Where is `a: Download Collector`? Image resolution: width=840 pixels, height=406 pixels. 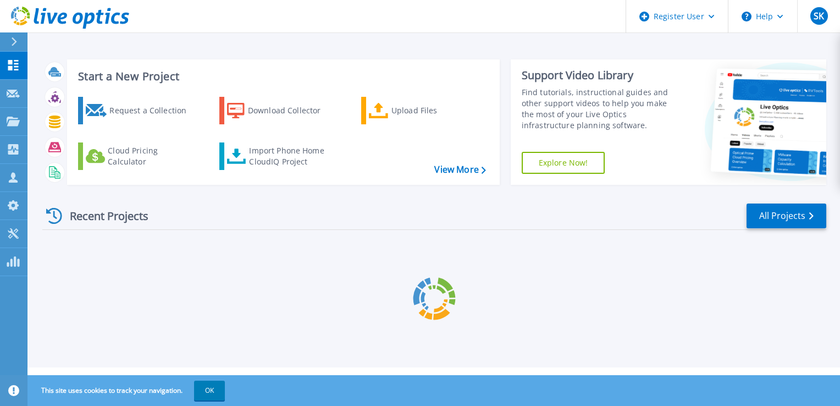
a: Download Collector is located at coordinates (280, 110).